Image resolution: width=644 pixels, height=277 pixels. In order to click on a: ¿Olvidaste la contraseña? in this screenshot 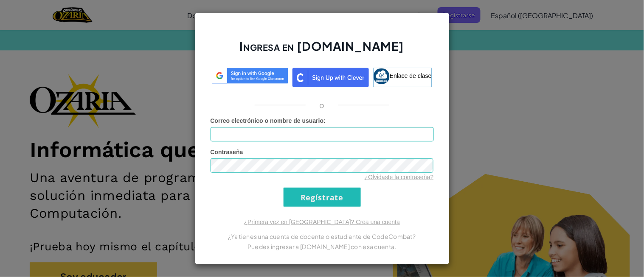, I will do `click(399, 177)`.